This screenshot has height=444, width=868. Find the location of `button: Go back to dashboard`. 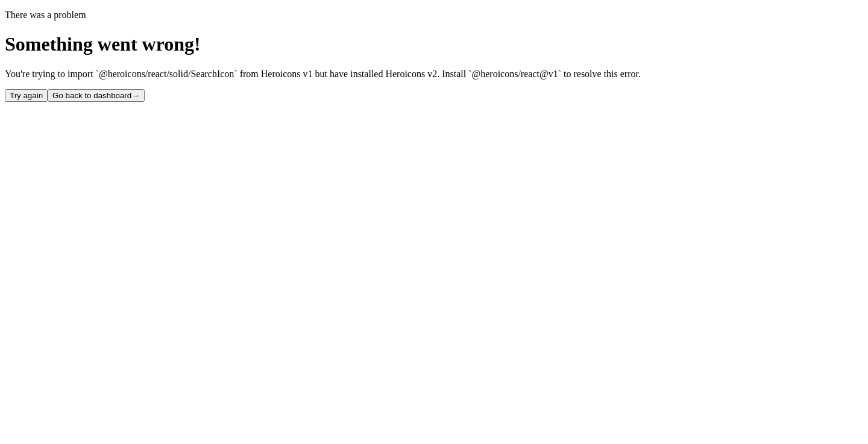

button: Go back to dashboard is located at coordinates (95, 95).